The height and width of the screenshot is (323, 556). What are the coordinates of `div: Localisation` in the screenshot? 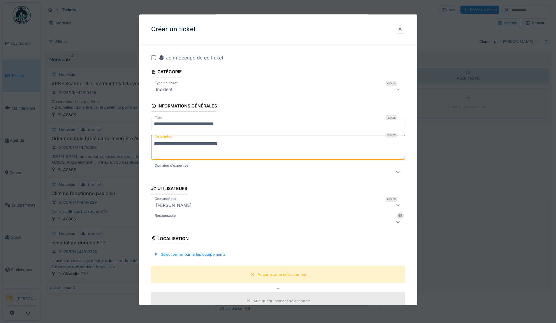 It's located at (170, 239).